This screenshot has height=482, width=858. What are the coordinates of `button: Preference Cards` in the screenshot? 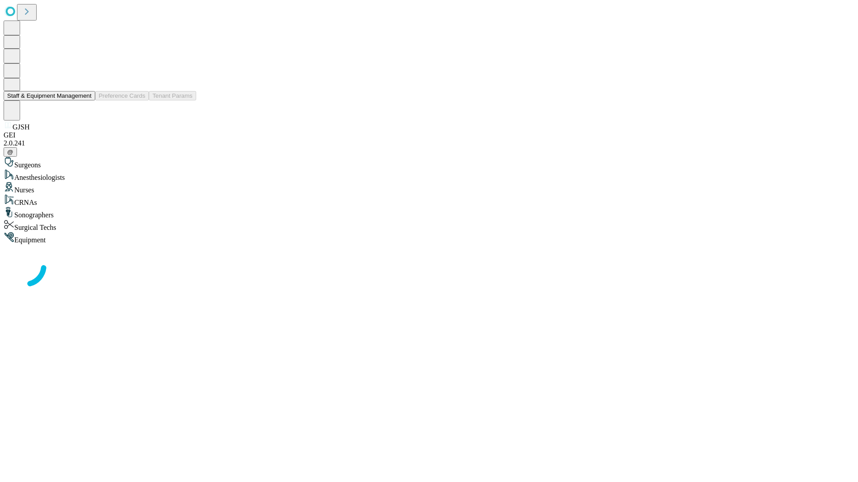 It's located at (122, 96).